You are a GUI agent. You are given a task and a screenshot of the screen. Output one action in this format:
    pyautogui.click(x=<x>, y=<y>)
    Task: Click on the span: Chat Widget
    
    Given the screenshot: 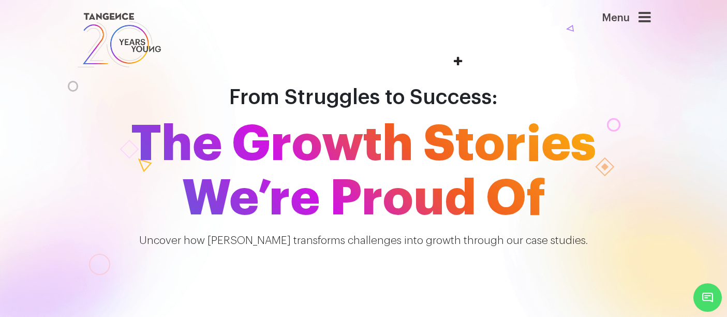 What is the action you would take?
    pyautogui.click(x=707, y=297)
    